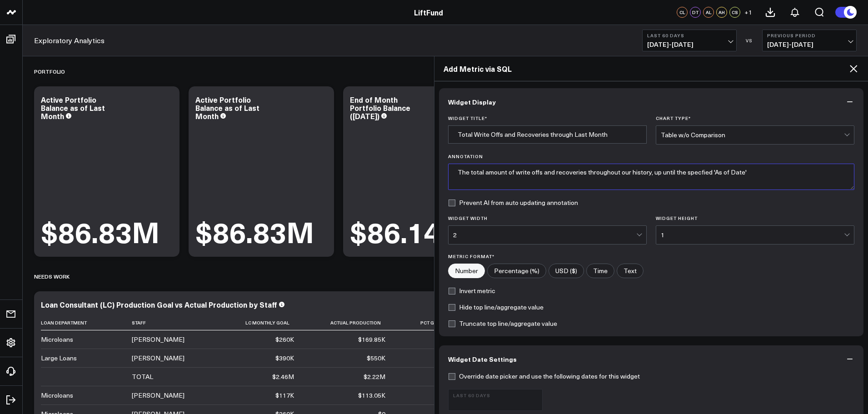 Image resolution: width=868 pixels, height=414 pixels. What do you see at coordinates (483, 359) in the screenshot?
I see `span: Widget Date Settings` at bounding box center [483, 359].